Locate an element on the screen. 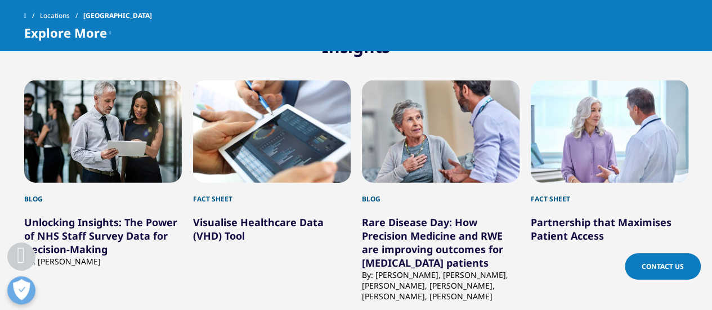 The height and width of the screenshot is (310, 712). div: 1 / 12 is located at coordinates (103, 191).